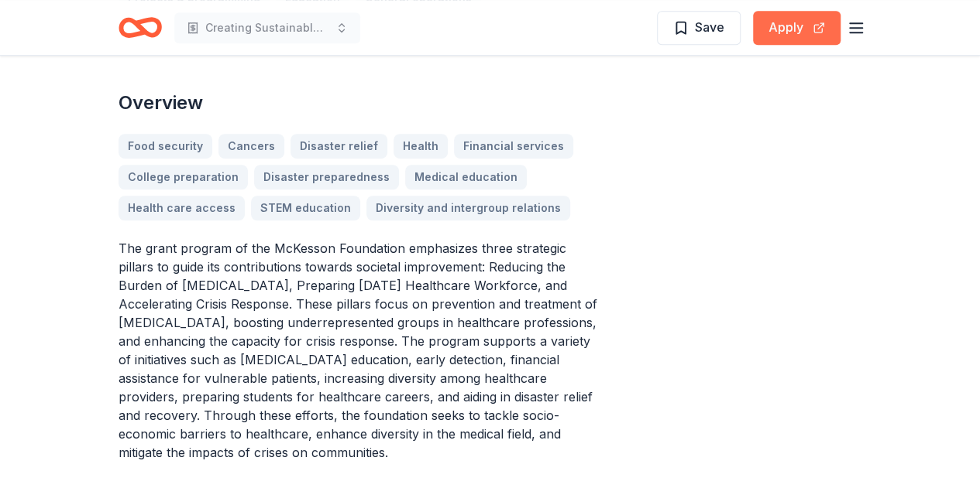 The width and height of the screenshot is (980, 488). What do you see at coordinates (267, 28) in the screenshot?
I see `span: Creating Sustainable and Community-owned access to Healthcare Equipments in remote regions in [GE...` at bounding box center [267, 28].